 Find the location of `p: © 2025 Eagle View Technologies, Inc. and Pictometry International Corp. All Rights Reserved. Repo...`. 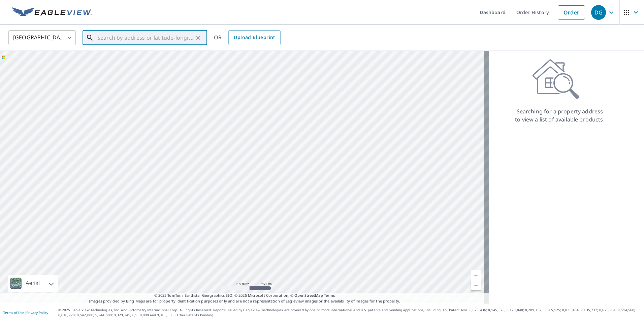

p: © 2025 Eagle View Technologies, Inc. and Pictometry International Corp. All Rights Reserved. Repo... is located at coordinates (349, 313).